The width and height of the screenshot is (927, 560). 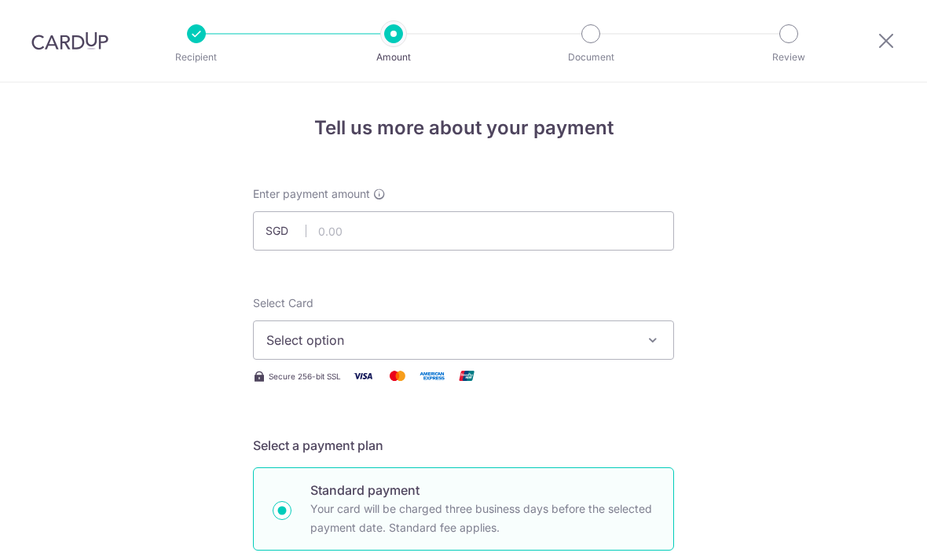 I want to click on span: Secure 256-bit SSL, so click(x=304, y=377).